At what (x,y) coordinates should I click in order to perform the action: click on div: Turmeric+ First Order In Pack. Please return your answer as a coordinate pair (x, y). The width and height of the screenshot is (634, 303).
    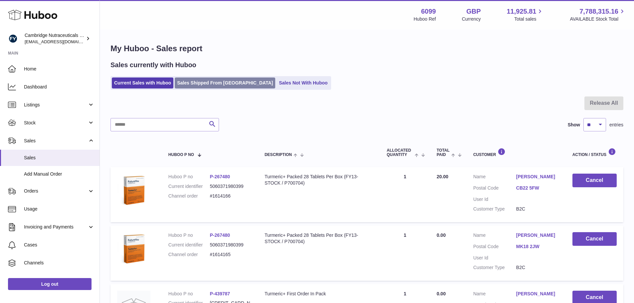
    Looking at the image, I should click on (319, 294).